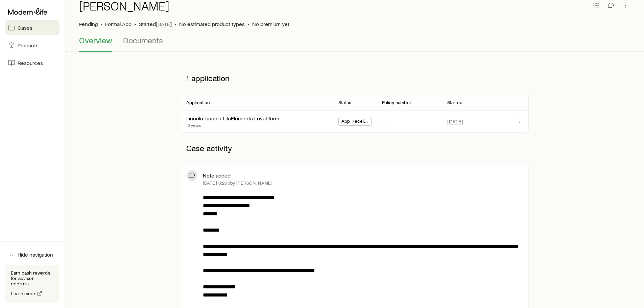 Image resolution: width=644 pixels, height=308 pixels. Describe the element at coordinates (355, 122) in the screenshot. I see `span: App Received` at that location.